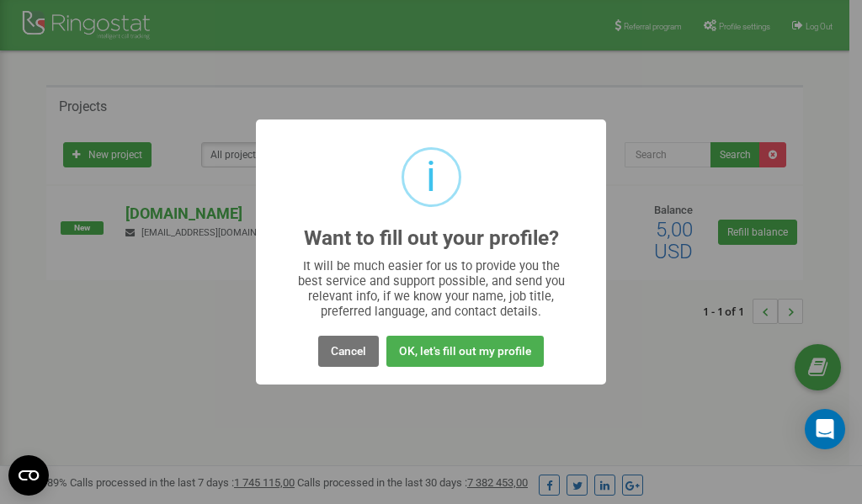 This screenshot has width=862, height=504. Describe the element at coordinates (465, 351) in the screenshot. I see `button: OK, let's fill out my profile` at that location.